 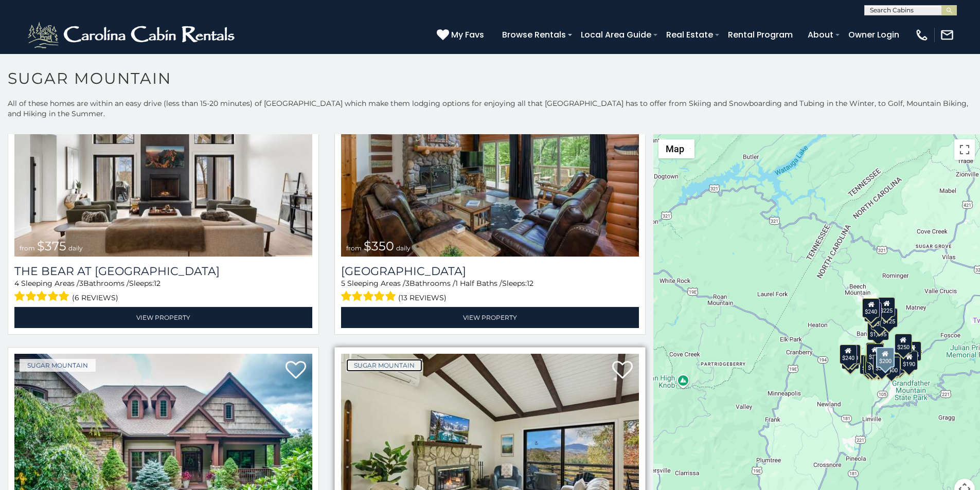 I want to click on a: Local Area Guide, so click(x=616, y=35).